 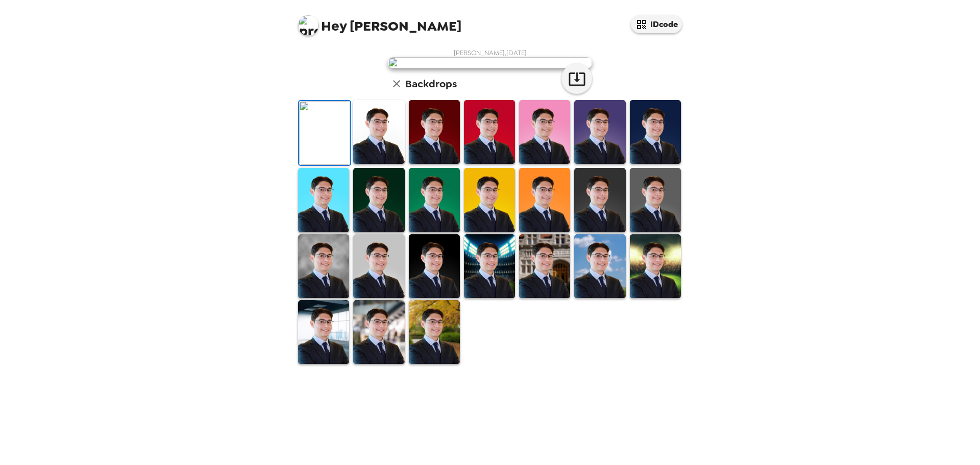 What do you see at coordinates (325, 133) in the screenshot?
I see `img: Original` at bounding box center [325, 133].